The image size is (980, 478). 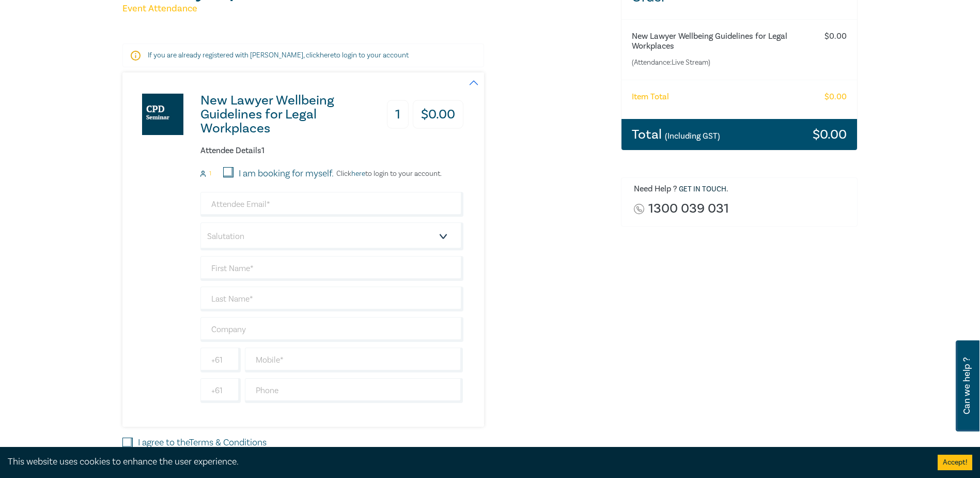 What do you see at coordinates (955, 462) in the screenshot?
I see `button: Accept cookies` at bounding box center [955, 462].